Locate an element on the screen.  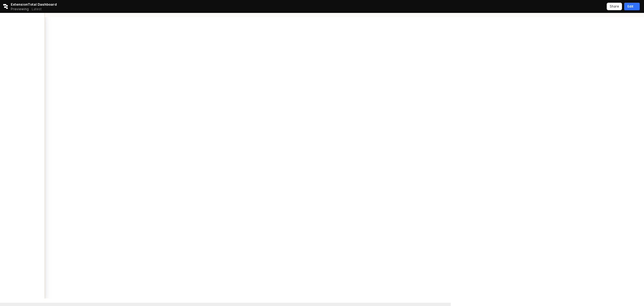
span: ExtensionTotal Dashboard is located at coordinates (34, 4).